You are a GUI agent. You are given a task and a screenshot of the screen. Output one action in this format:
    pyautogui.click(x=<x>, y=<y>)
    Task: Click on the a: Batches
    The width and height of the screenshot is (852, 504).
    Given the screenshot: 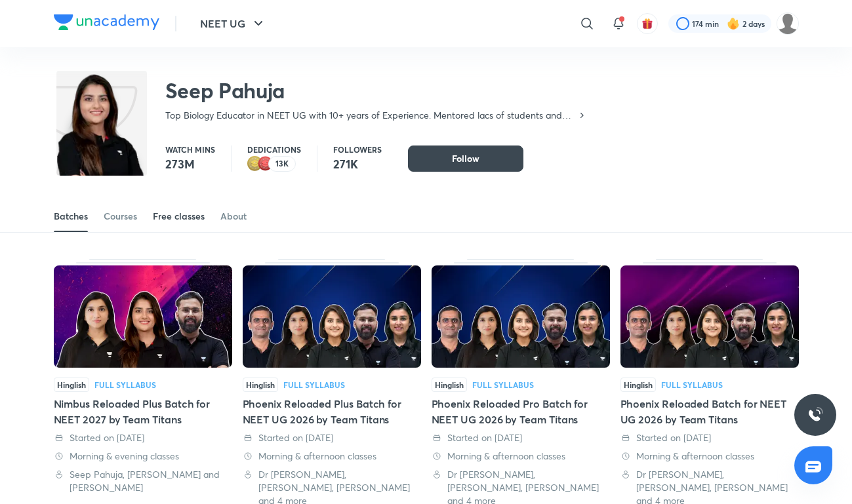 What is the action you would take?
    pyautogui.click(x=70, y=216)
    